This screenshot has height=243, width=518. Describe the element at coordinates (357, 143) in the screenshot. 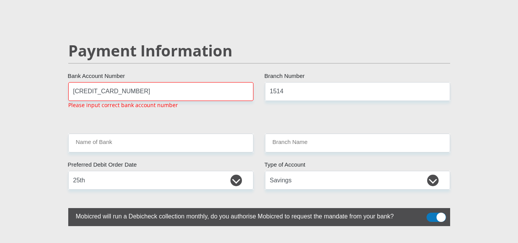

I see `input: Branch Name` at that location.